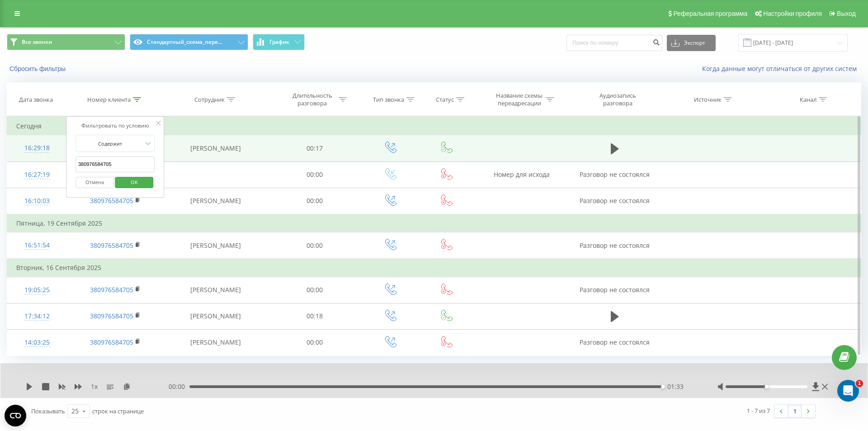  What do you see at coordinates (614, 43) in the screenshot?
I see `input: Поиск по номеру` at bounding box center [614, 43].